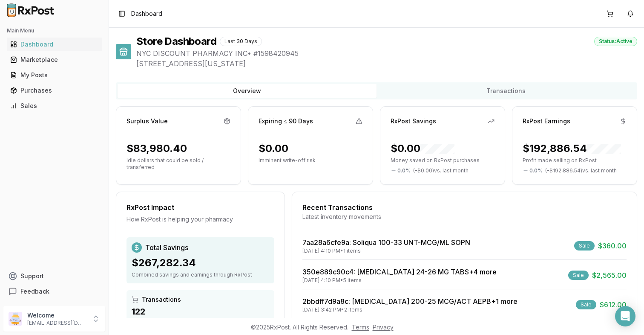 Image resolution: width=644 pixels, height=335 pixels. What do you see at coordinates (581, 170) in the screenshot?
I see `span: ( - $192,886.54 ) vs. last month` at bounding box center [581, 170].